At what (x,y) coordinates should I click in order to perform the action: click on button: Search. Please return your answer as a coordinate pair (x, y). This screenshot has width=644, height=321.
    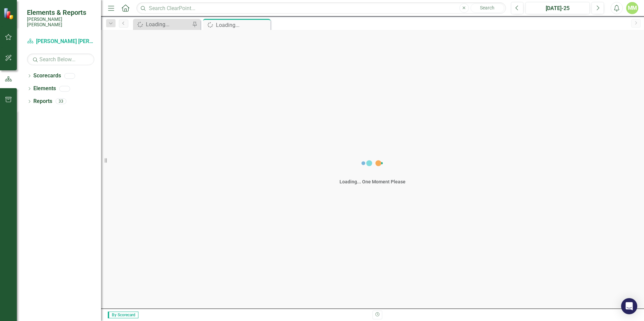
    Looking at the image, I should click on (487, 8).